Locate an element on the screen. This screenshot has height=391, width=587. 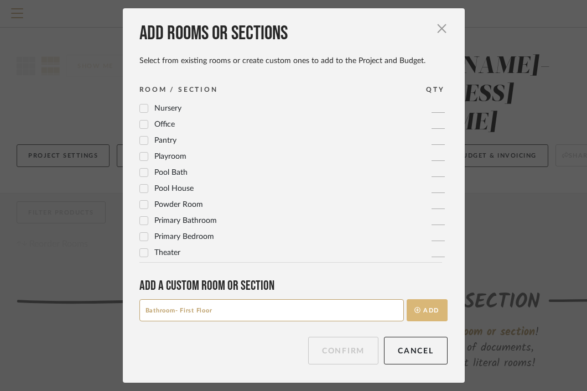
span: Pantry is located at coordinates (165, 140).